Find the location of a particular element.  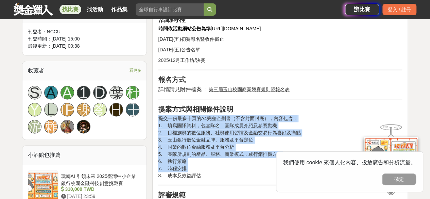

div: L is located at coordinates (51, 109).